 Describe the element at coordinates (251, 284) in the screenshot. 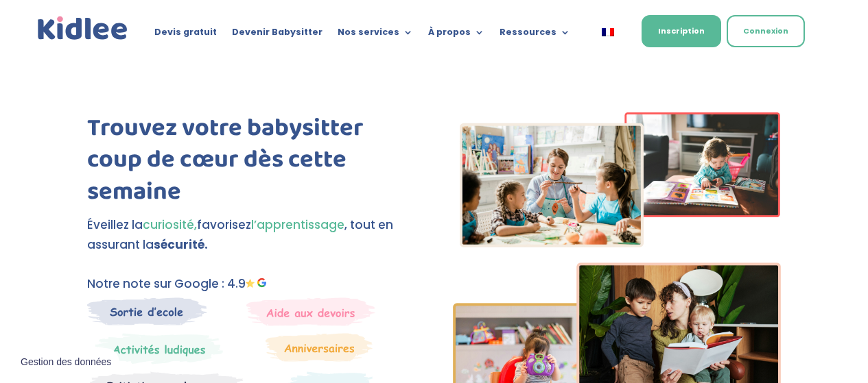

I see `p: Notre note sur Google : 4.9` at that location.